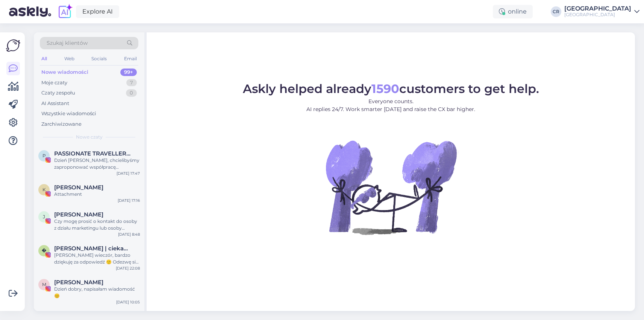  What do you see at coordinates (131, 93) in the screenshot?
I see `div: 0` at bounding box center [131, 93].